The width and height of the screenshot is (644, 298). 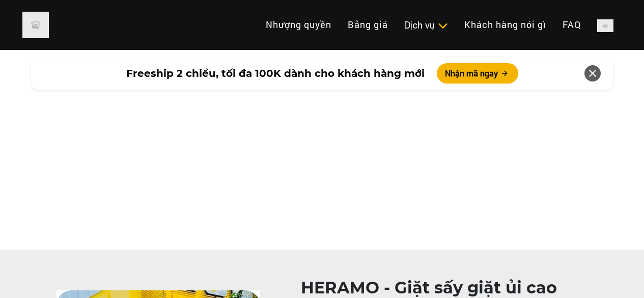 I want to click on div: Dịch vụ, so click(x=426, y=25).